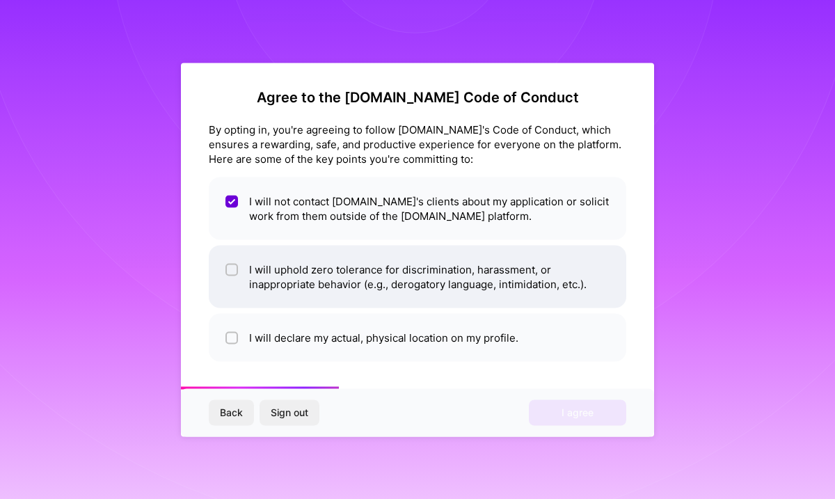  What do you see at coordinates (231, 412) in the screenshot?
I see `button: Back` at bounding box center [231, 412].